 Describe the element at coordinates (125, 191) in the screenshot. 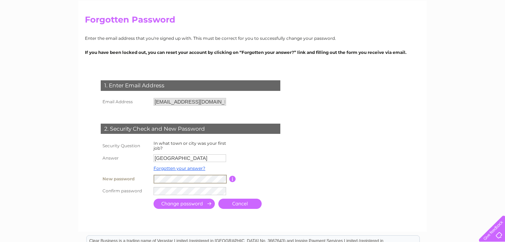

I see `th: Confirm password` at that location.